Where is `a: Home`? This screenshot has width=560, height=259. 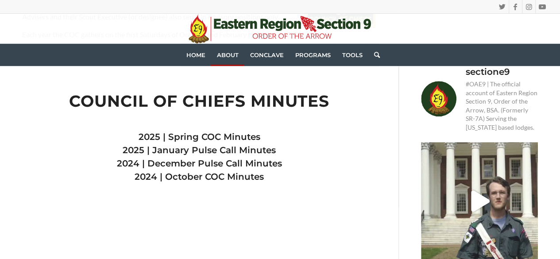
a: Home is located at coordinates (195, 55).